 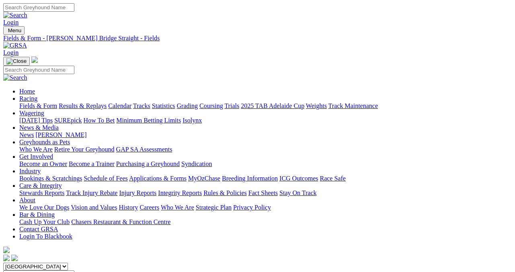 What do you see at coordinates (164, 105) in the screenshot?
I see `a: Statistics` at bounding box center [164, 105].